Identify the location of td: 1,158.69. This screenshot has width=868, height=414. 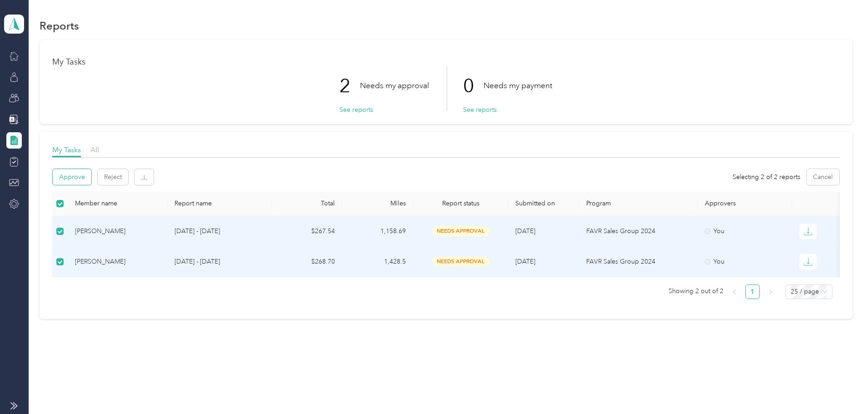
(377, 231).